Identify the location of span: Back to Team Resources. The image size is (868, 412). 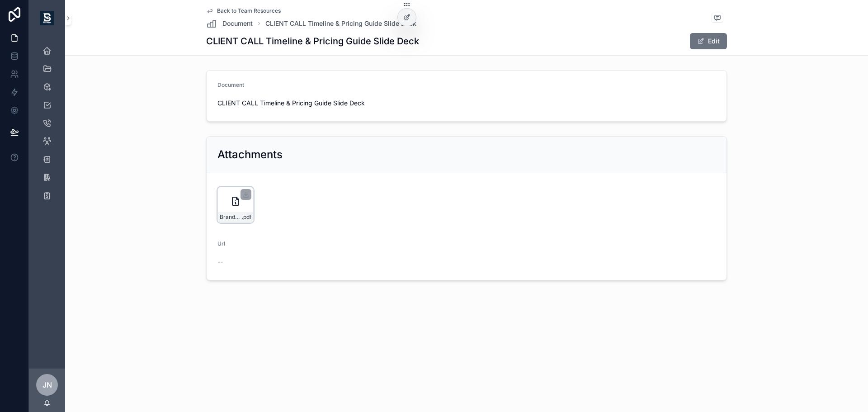
(249, 11).